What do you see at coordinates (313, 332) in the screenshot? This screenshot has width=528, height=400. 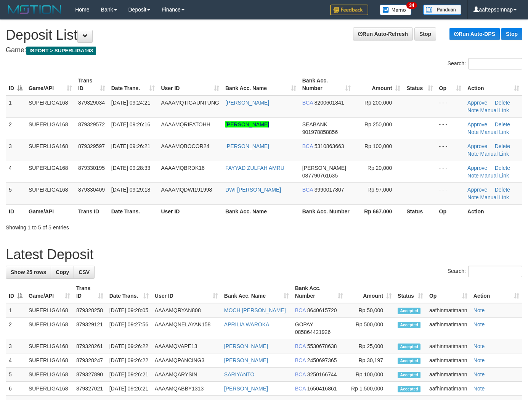 I see `span: Copy 085864421926 to clipboard` at bounding box center [313, 332].